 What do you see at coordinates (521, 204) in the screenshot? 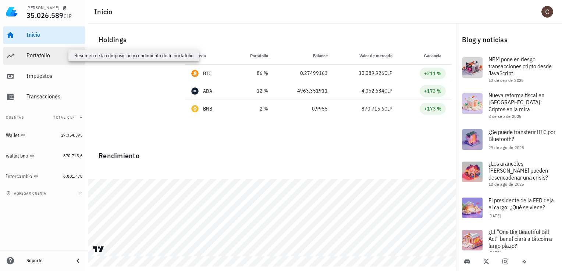
I see `span: El presidente de la FED deja el cargo: ¿Qué se viene?` at bounding box center [521, 204].